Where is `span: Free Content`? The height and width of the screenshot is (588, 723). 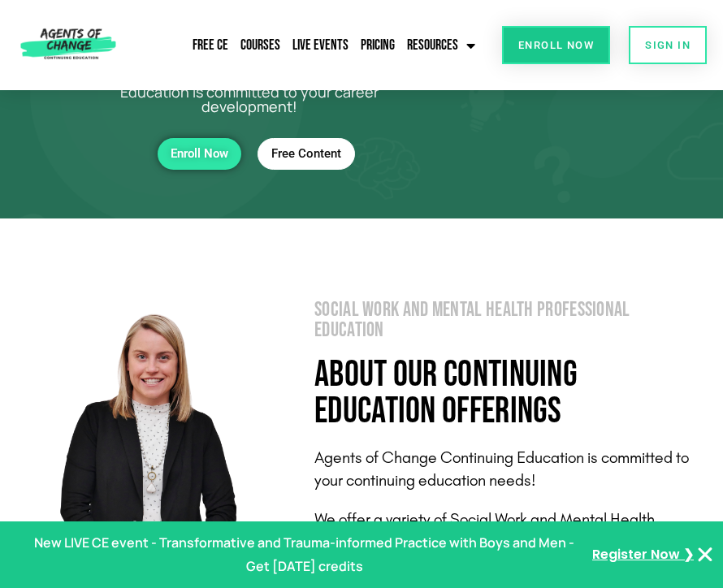
span: Free Content is located at coordinates (306, 154).